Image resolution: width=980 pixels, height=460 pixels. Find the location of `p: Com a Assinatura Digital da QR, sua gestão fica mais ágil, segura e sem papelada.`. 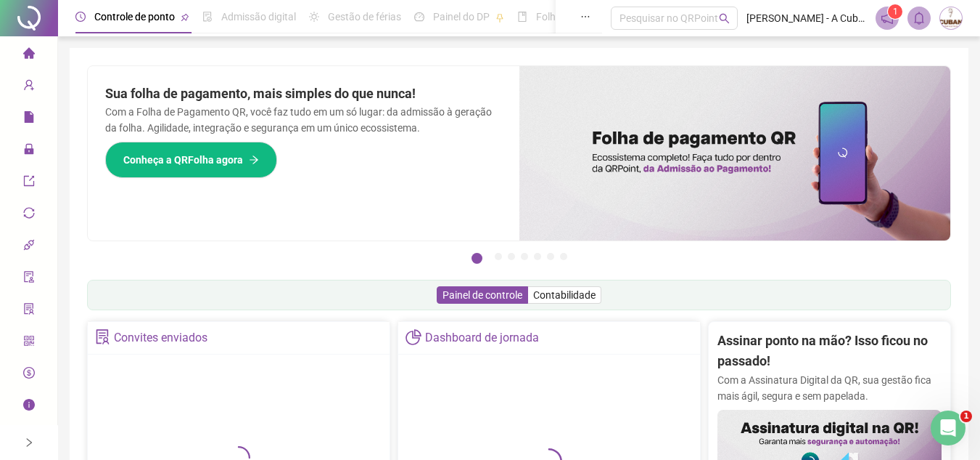

p: Com a Assinatura Digital da QR, sua gestão fica mais ágil, segura e sem papelada. is located at coordinates (829, 388).